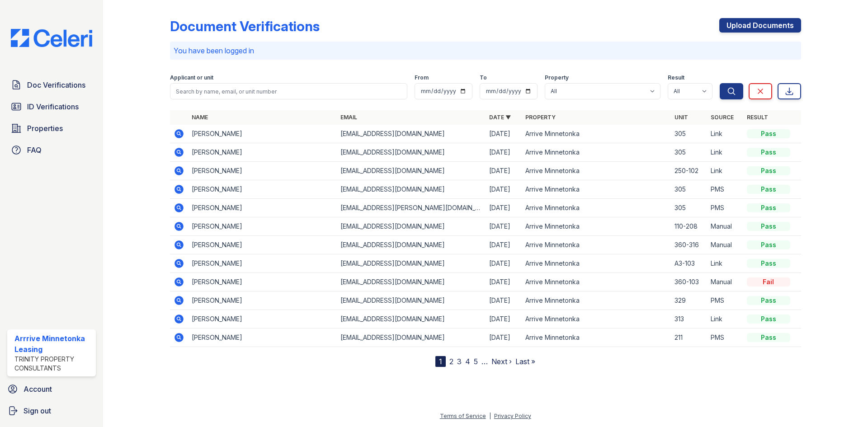 This screenshot has height=427, width=868. I want to click on p: You have been logged in, so click(485, 51).